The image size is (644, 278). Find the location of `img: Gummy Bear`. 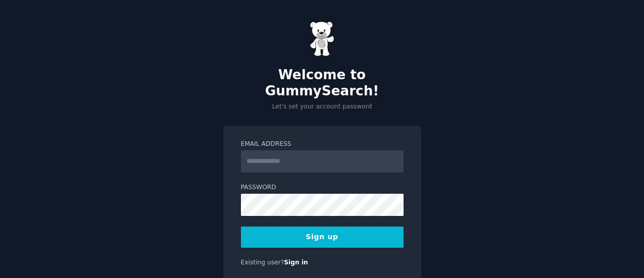

img: Gummy Bear is located at coordinates (322, 39).